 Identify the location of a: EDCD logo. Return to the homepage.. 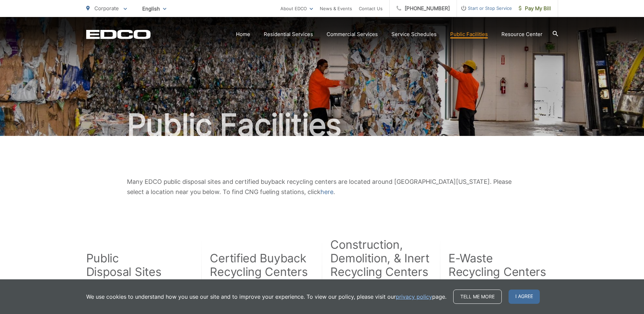
(119, 34).